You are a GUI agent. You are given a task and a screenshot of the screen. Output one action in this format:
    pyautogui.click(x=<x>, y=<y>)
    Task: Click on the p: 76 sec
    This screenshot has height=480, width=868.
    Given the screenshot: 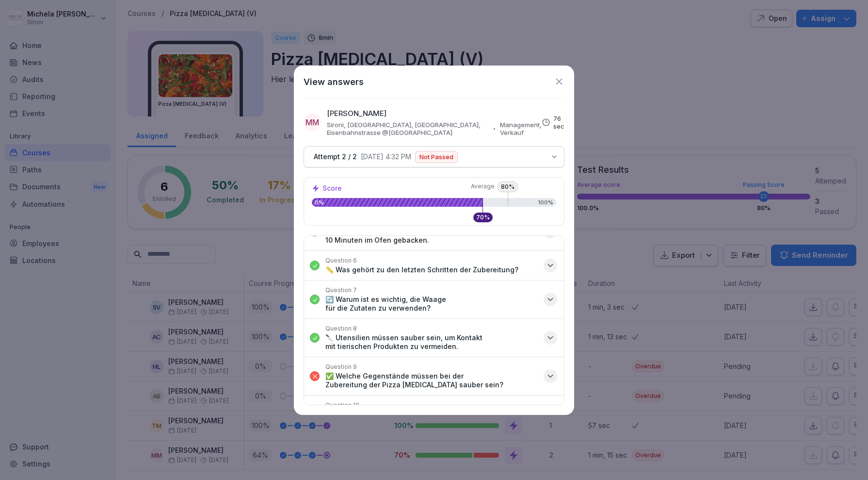 What is the action you would take?
    pyautogui.click(x=559, y=122)
    